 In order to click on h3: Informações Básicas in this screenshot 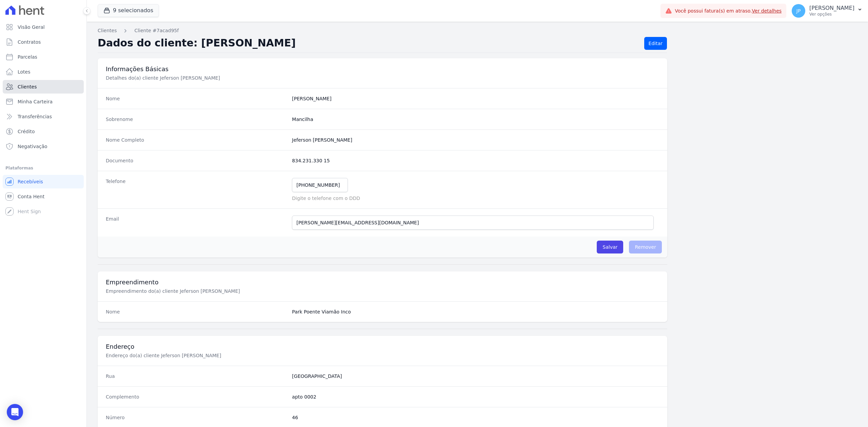, I will do `click(383, 69)`.